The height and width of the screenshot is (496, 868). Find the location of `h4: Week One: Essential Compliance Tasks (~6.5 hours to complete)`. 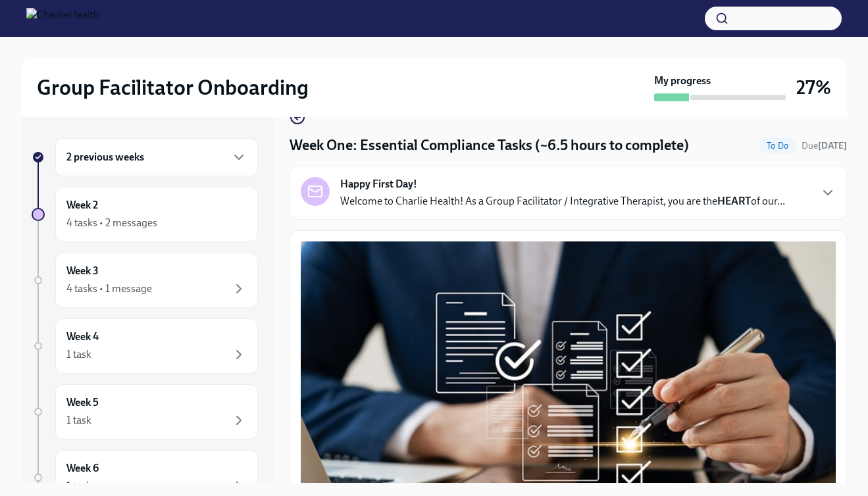

h4: Week One: Essential Compliance Tasks (~6.5 hours to complete) is located at coordinates (489, 145).